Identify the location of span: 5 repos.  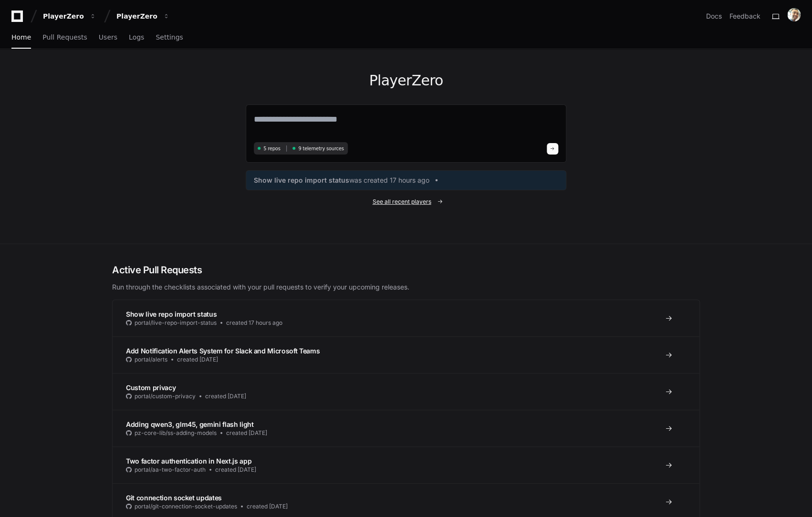
(272, 148).